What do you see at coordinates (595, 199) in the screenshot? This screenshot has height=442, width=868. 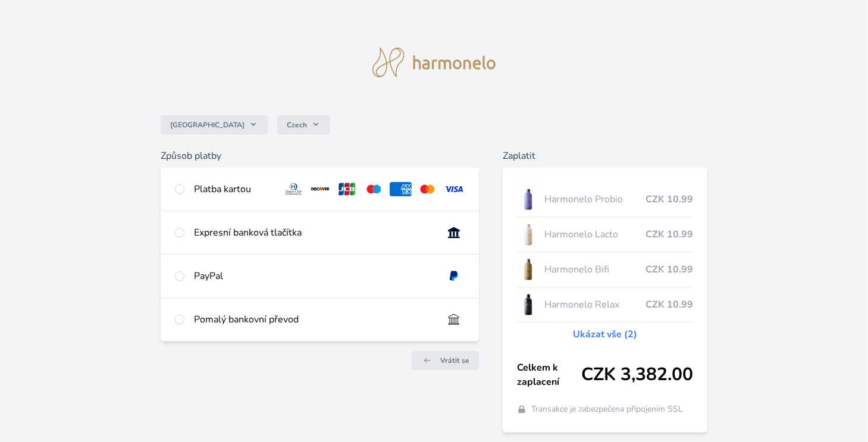 I see `span: Harmonelo Probio` at bounding box center [595, 199].